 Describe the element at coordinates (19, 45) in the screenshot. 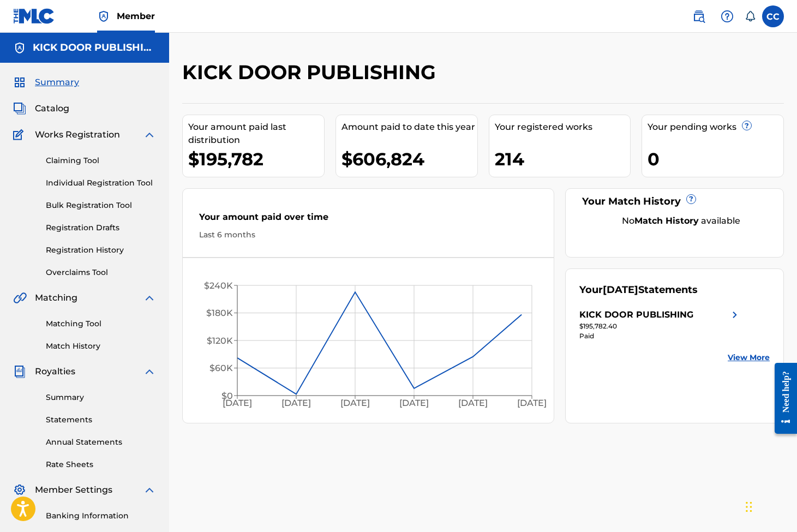

I see `div: Open Resource Center` at that location.